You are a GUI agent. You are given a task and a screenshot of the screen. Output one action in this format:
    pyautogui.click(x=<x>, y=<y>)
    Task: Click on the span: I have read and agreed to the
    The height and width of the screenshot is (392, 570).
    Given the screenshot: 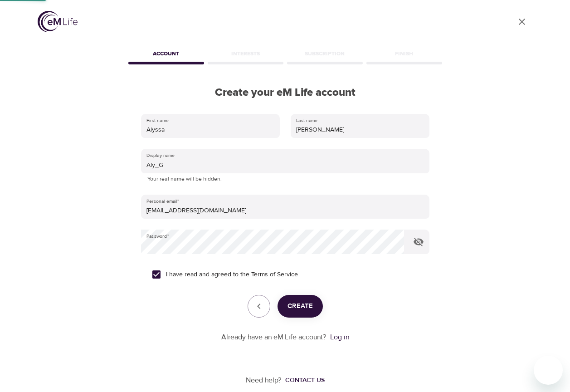 What is the action you would take?
    pyautogui.click(x=232, y=274)
    